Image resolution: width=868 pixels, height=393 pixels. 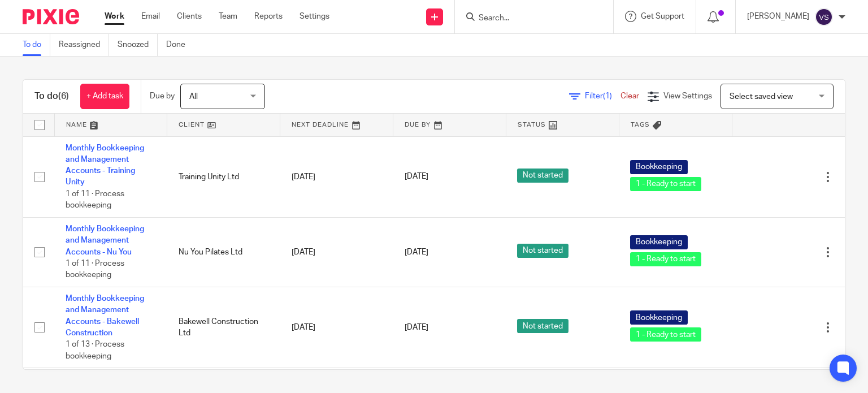 I want to click on a: Email, so click(x=150, y=16).